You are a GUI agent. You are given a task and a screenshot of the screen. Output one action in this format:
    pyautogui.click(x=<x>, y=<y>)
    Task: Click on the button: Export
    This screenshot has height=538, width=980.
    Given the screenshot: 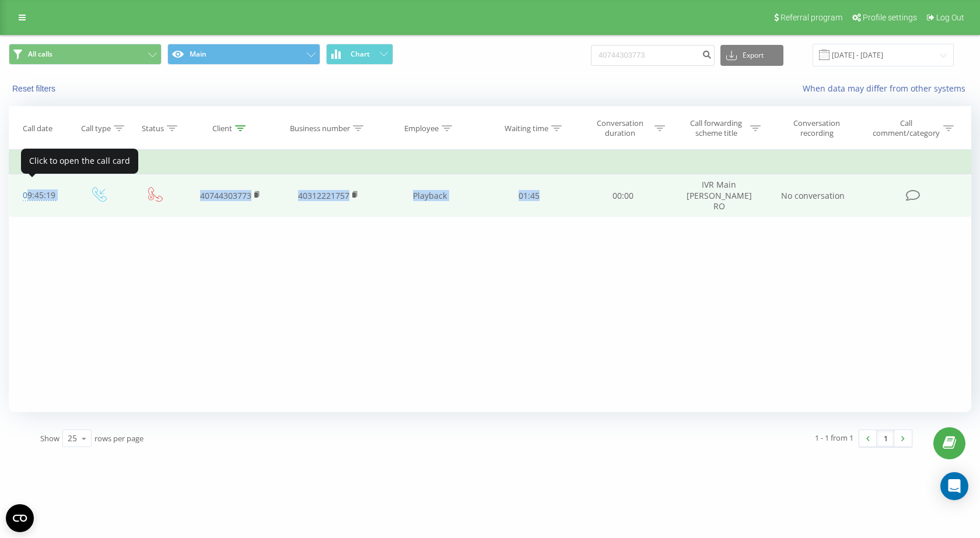 What is the action you would take?
    pyautogui.click(x=752, y=55)
    